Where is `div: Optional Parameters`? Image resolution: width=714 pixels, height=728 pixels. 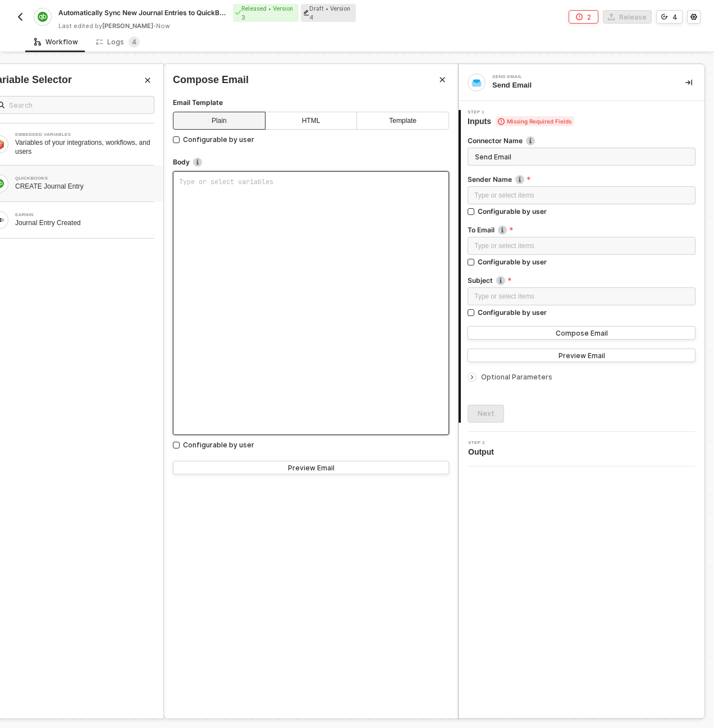
div: Optional Parameters is located at coordinates (581, 377).